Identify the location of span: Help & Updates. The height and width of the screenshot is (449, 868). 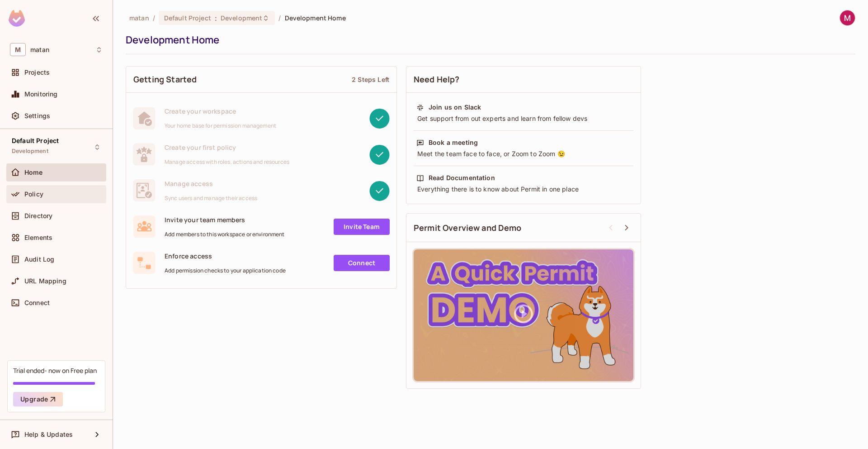
(48, 434).